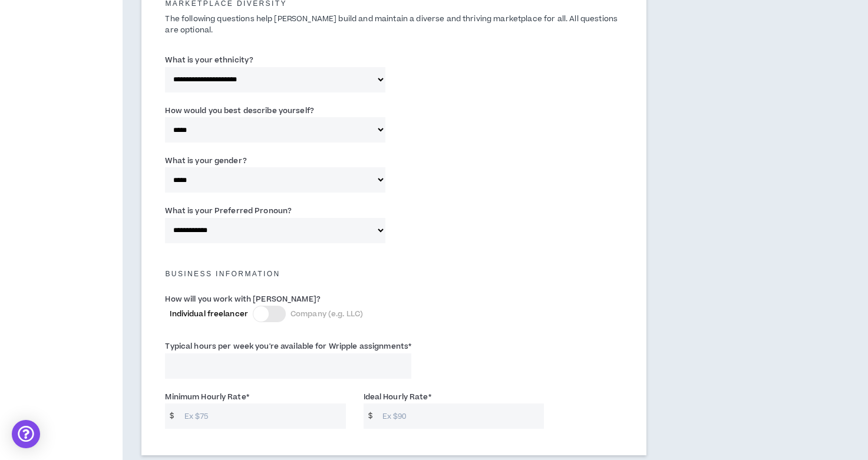 Image resolution: width=868 pixels, height=460 pixels. What do you see at coordinates (240, 110) in the screenshot?
I see `label: How would you best describe yourself?` at bounding box center [240, 110].